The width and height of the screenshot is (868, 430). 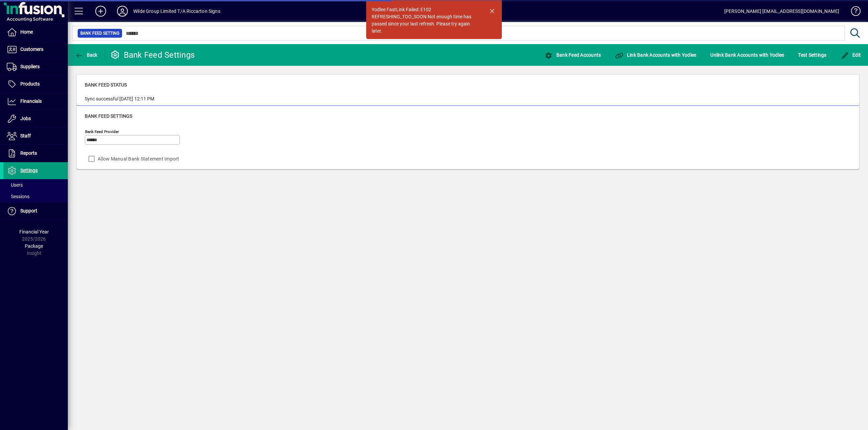 I want to click on span: Users, so click(x=14, y=185).